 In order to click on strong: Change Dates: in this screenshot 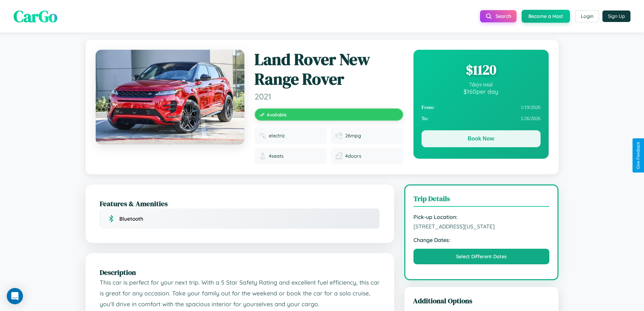, I will do `click(481, 240)`.